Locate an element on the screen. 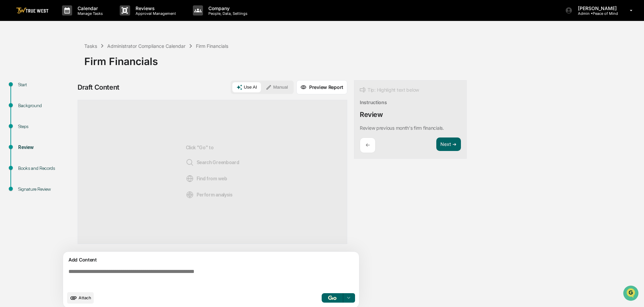  p: Company is located at coordinates (227, 8).